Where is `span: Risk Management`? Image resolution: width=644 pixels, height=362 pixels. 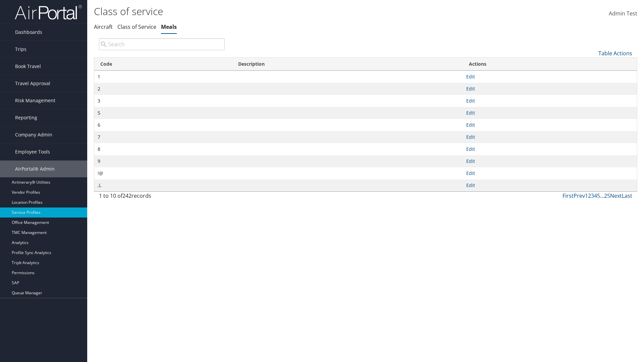
span: Risk Management is located at coordinates (35, 101).